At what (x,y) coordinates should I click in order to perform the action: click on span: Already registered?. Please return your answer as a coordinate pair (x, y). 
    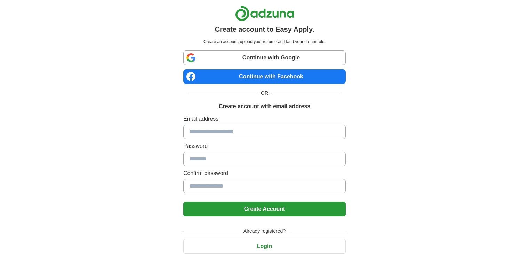
    Looking at the image, I should click on (264, 231).